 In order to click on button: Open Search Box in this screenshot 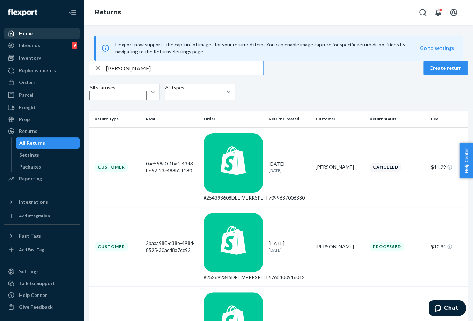, I will do `click(423, 13)`.